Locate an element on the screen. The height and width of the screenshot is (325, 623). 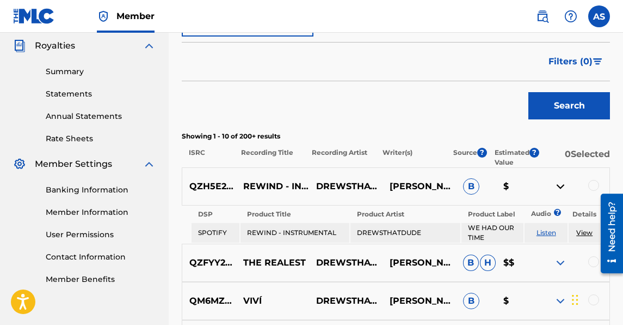
p: Recording Artist is located at coordinates (340, 157).